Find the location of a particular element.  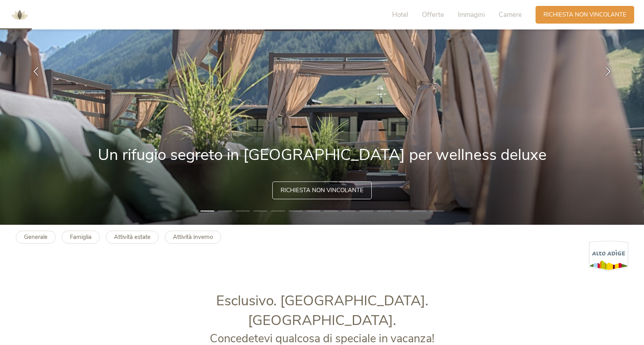

span: Hotel is located at coordinates (400, 15).